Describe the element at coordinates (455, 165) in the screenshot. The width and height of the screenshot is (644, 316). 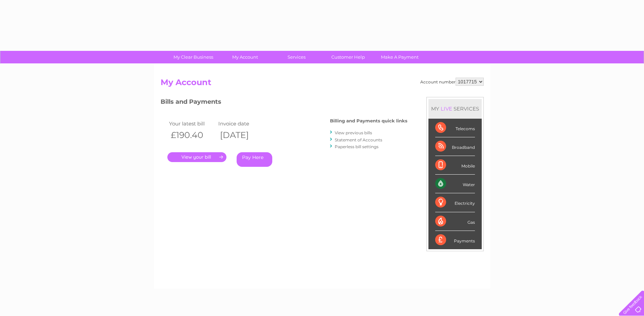
I see `div: Mobile` at that location.